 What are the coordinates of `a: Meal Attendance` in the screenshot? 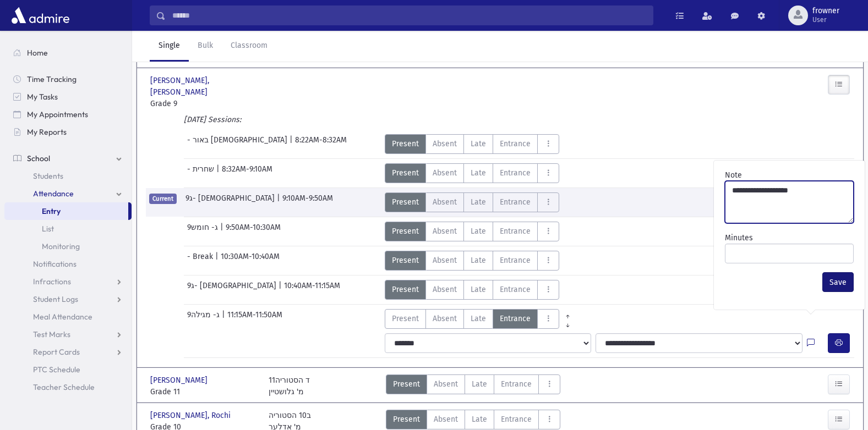 It's located at (68, 317).